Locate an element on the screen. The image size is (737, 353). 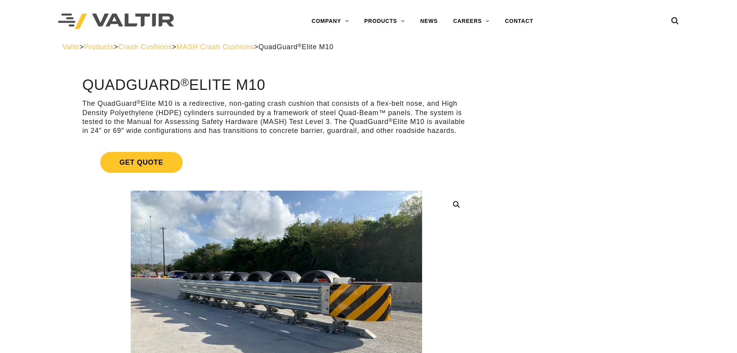
span: MASH Crash Cushions is located at coordinates (215, 47).